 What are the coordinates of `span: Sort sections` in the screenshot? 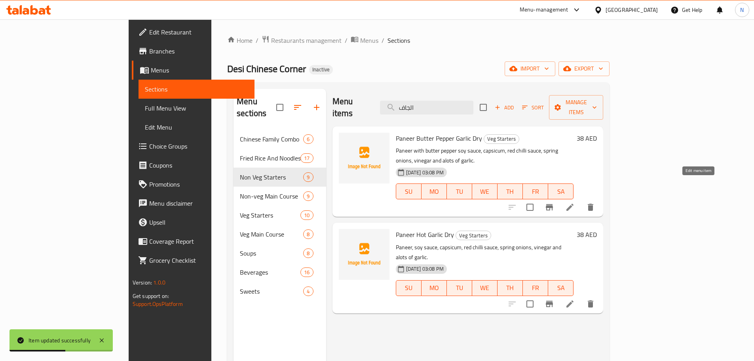 It's located at (298, 107).